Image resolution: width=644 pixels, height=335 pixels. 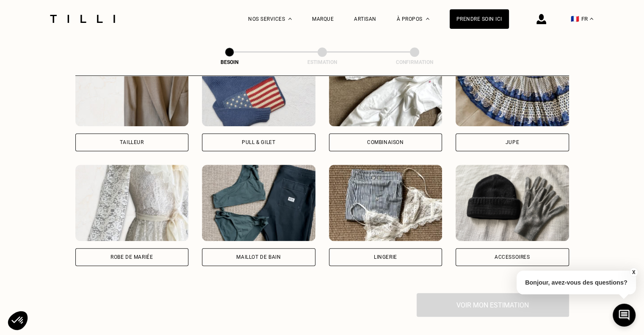 I want to click on img: Tilli retouche votre Jupe, so click(x=512, y=88).